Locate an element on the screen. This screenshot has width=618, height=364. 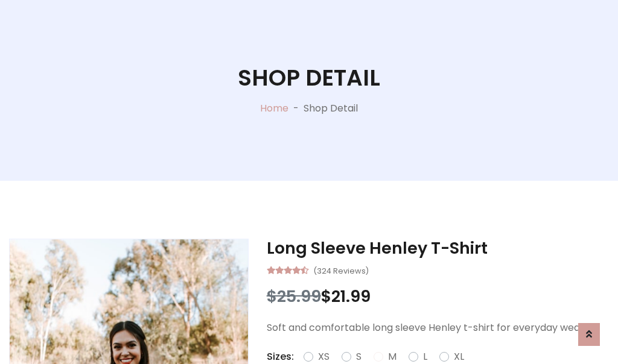
p: Shop Detail is located at coordinates (330, 108).